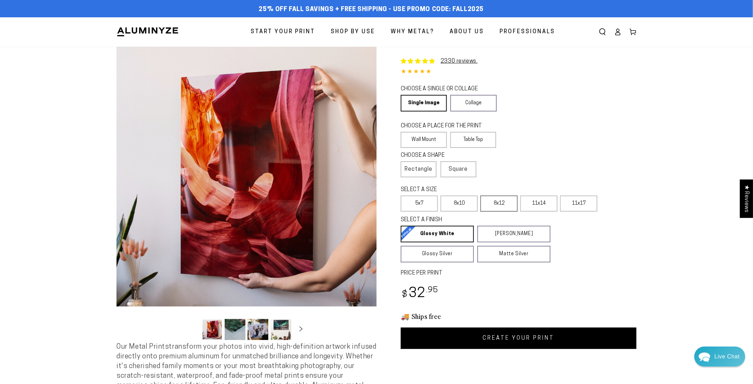 This screenshot has width=753, height=384. Describe the element at coordinates (437, 234) in the screenshot. I see `a: Glossy White` at that location.